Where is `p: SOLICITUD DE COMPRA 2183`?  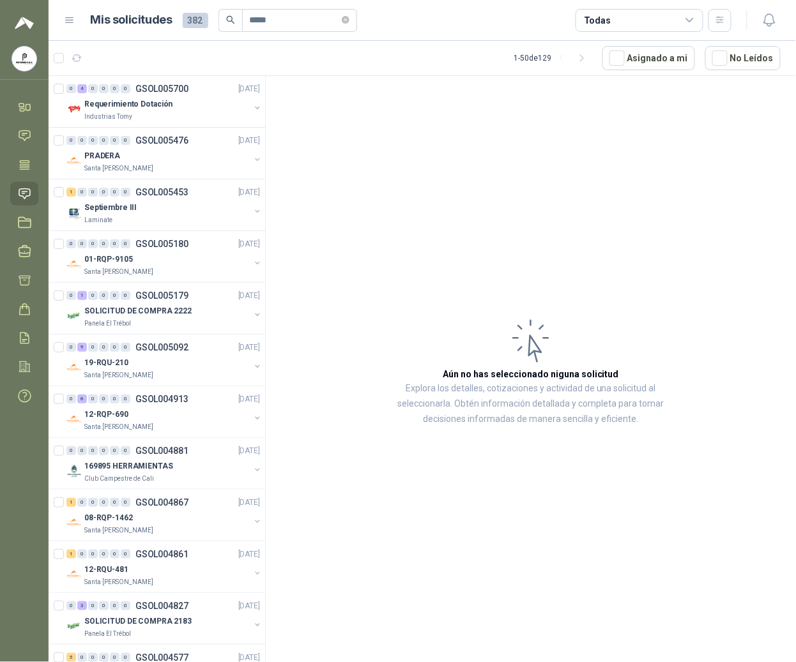
p: SOLICITUD DE COMPRA 2183 is located at coordinates (138, 621).